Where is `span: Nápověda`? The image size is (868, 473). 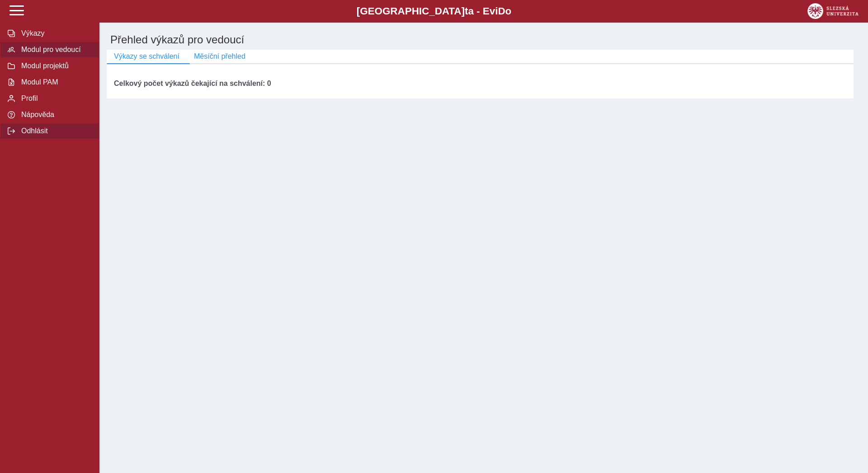
span: Nápověda is located at coordinates (55, 115).